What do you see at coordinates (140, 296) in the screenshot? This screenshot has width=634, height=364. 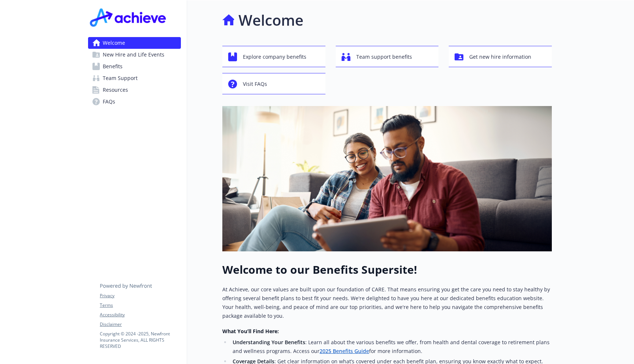 I see `a: Privacy` at bounding box center [140, 296].